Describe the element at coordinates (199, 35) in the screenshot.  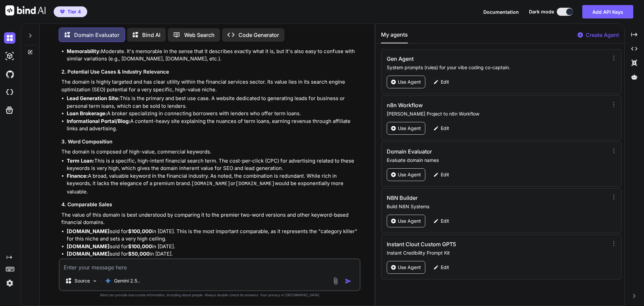
I see `p: Web Search` at that location.